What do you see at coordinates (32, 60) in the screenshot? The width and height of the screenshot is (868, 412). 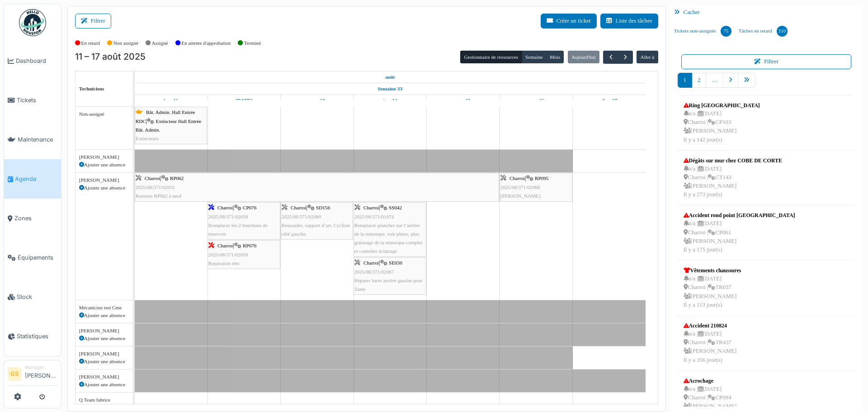 I see `a: Dashboard` at bounding box center [32, 60].